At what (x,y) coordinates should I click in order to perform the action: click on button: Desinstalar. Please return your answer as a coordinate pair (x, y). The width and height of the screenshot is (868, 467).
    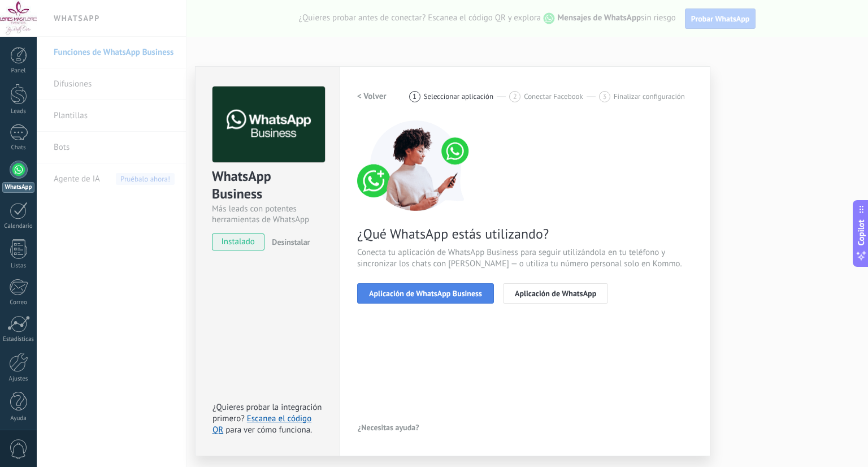
    Looking at the image, I should click on (288, 242).